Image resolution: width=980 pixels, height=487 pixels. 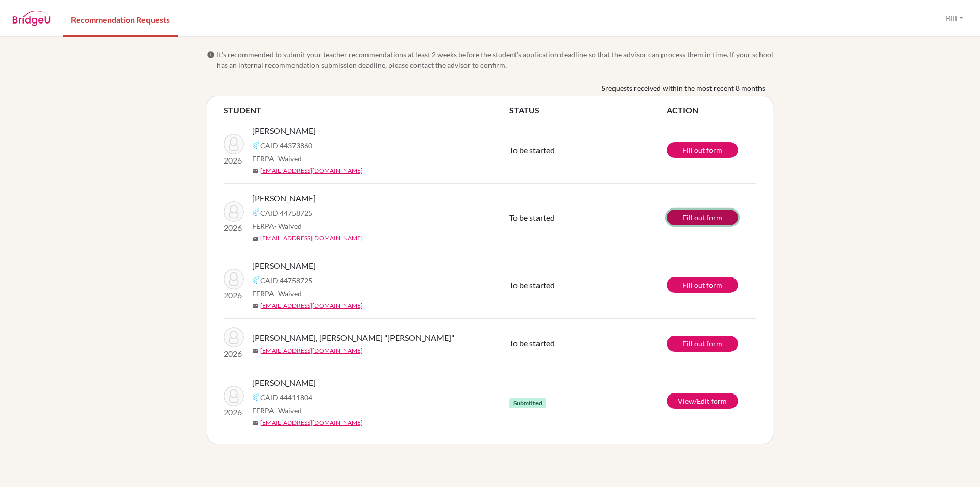 What do you see at coordinates (685, 88) in the screenshot?
I see `span: requests received within the most recent 8 months` at bounding box center [685, 88].